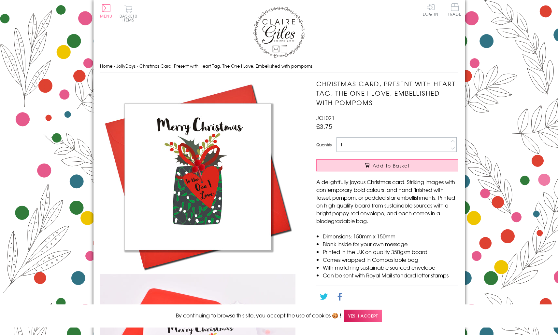 The width and height of the screenshot is (558, 335). I want to click on a: JollyDays, so click(126, 66).